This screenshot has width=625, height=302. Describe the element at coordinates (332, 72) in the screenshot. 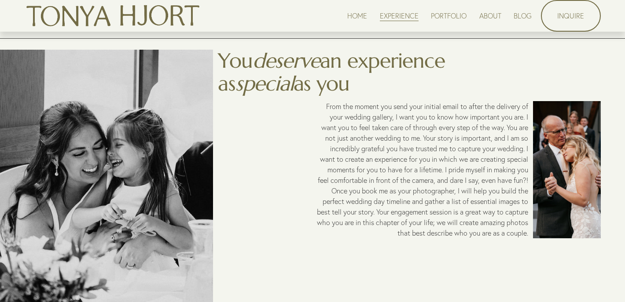

I see `span: an experience as as you` at that location.